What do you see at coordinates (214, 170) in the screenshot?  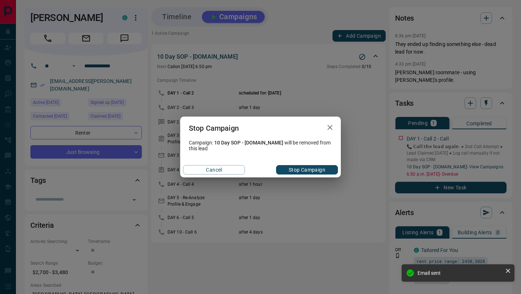 I see `button: Cancel` at bounding box center [214, 170].